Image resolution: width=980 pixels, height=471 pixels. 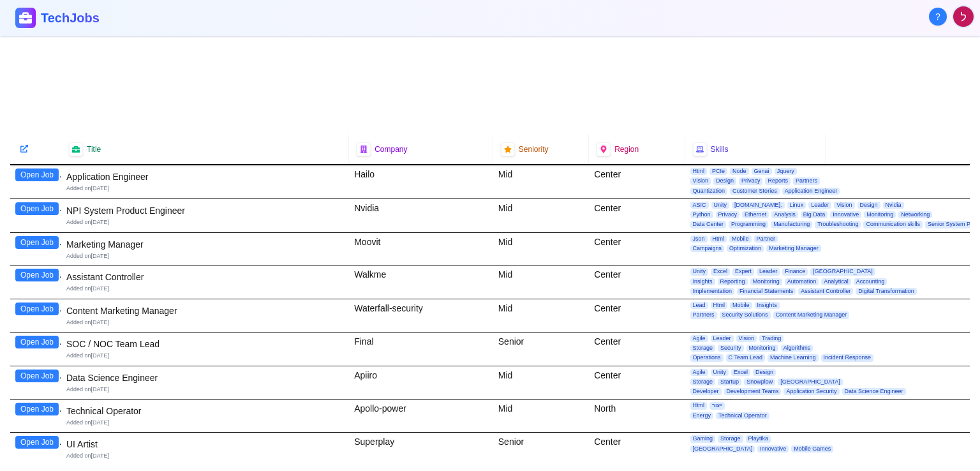 What do you see at coordinates (746, 249) in the screenshot?
I see `span: Optimization` at bounding box center [746, 249].